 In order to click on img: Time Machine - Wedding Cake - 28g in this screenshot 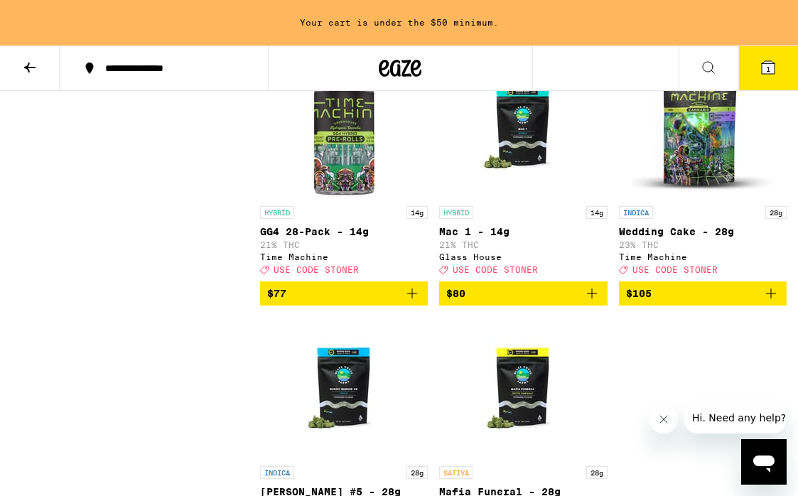, I will do `click(703, 128)`.